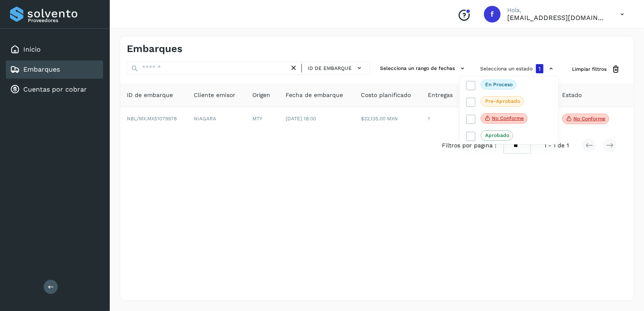 The height and width of the screenshot is (311, 644). I want to click on div: Cuentas por cobrar, so click(55, 89).